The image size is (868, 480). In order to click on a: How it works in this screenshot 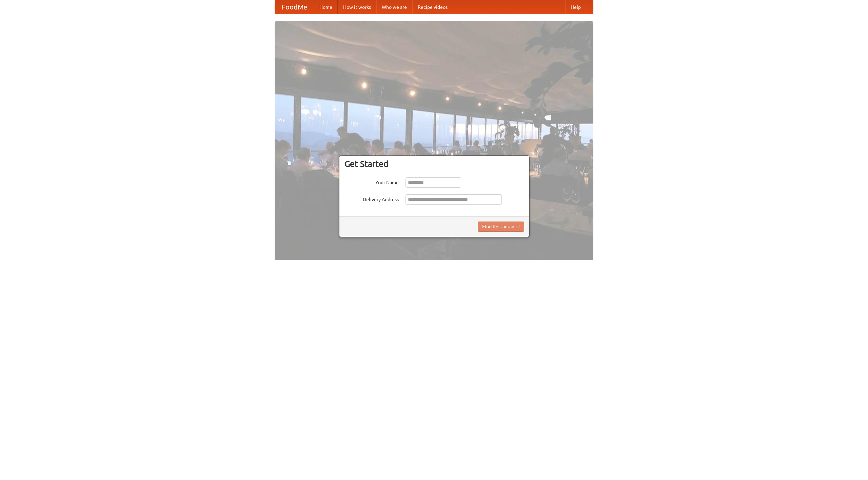, I will do `click(357, 7)`.